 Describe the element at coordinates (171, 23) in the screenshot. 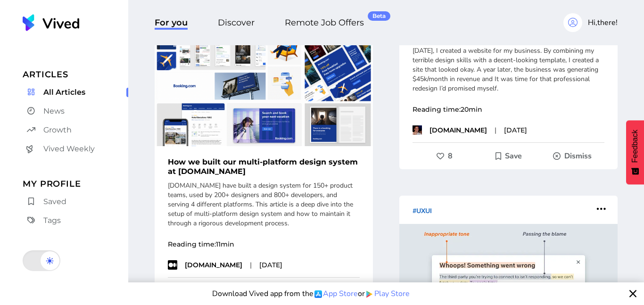

I see `a: For you` at that location.